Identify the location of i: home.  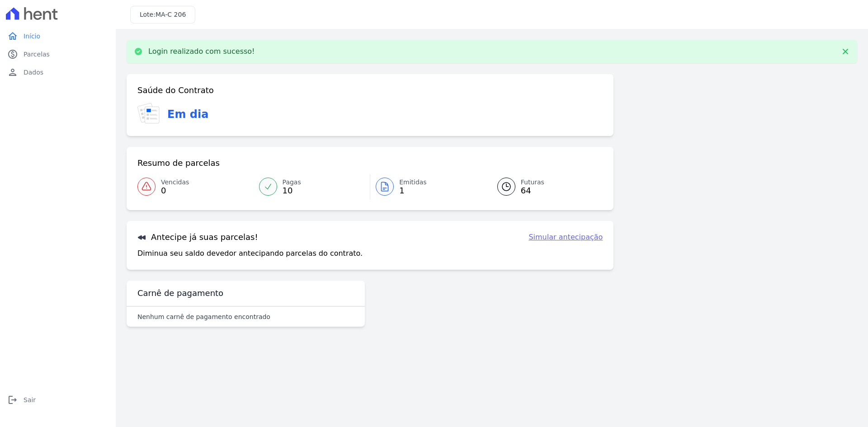
(13, 36).